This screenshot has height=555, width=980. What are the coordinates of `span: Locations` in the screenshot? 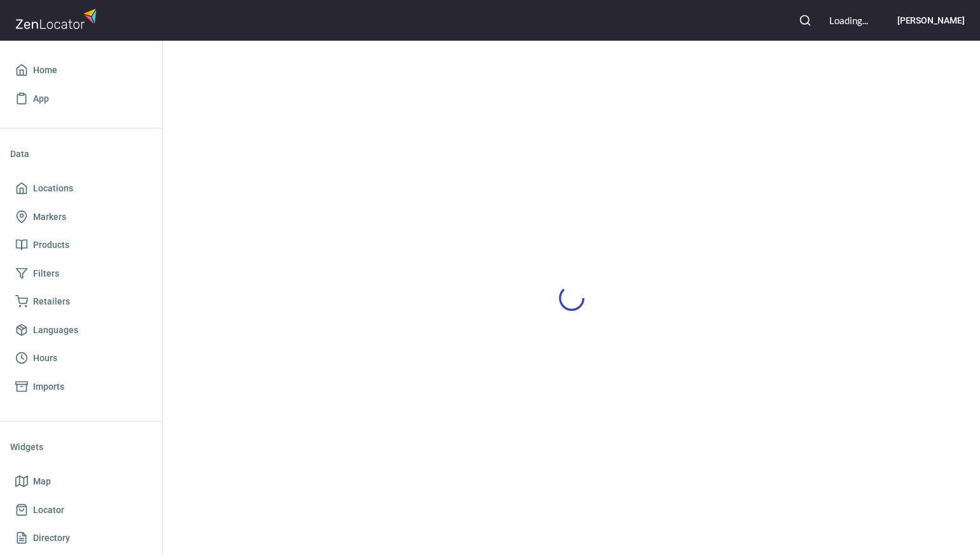 It's located at (53, 188).